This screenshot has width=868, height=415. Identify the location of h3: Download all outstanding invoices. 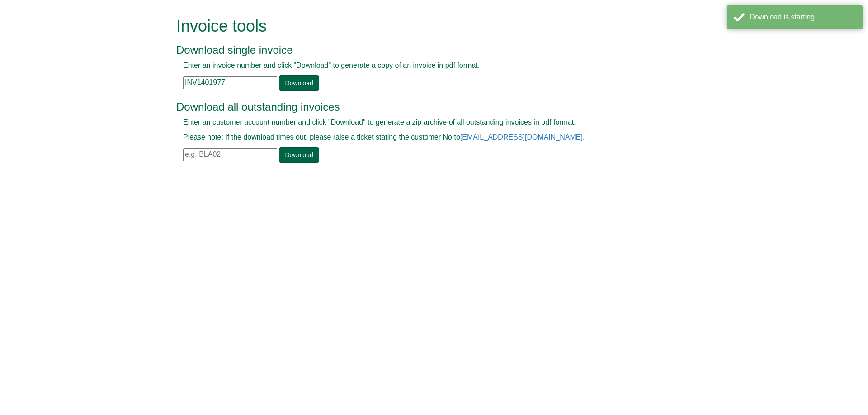
(423, 107).